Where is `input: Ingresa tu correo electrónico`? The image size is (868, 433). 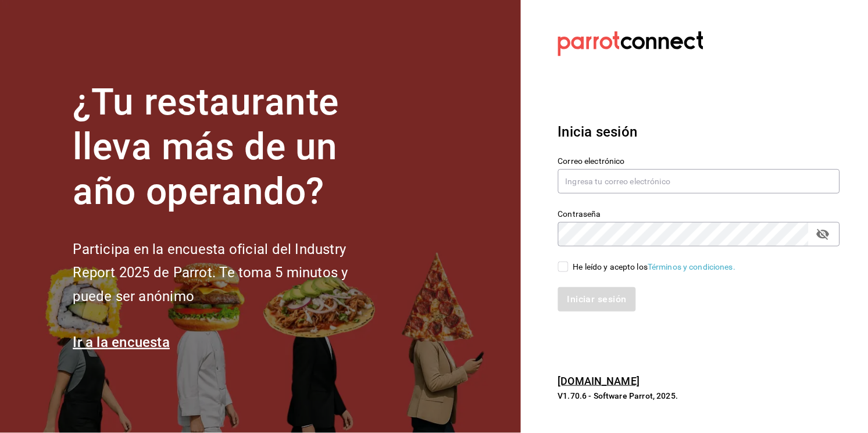 input: Ingresa tu correo electrónico is located at coordinates (699, 181).